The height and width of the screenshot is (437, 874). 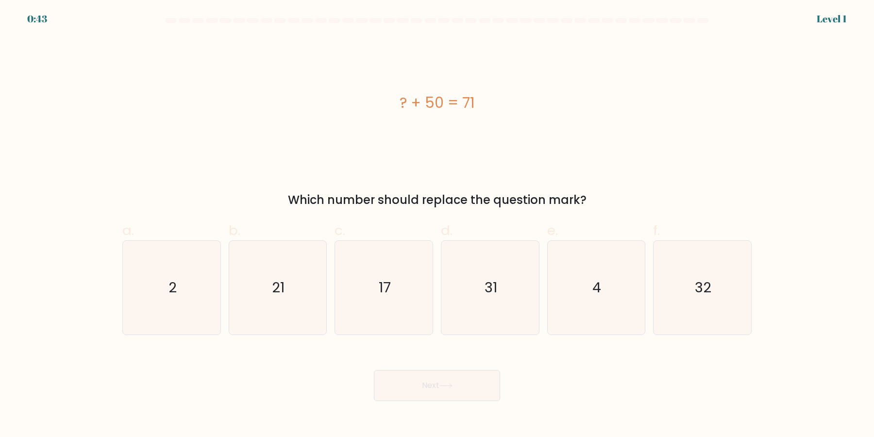 What do you see at coordinates (552, 230) in the screenshot?
I see `span: e.` at bounding box center [552, 230].